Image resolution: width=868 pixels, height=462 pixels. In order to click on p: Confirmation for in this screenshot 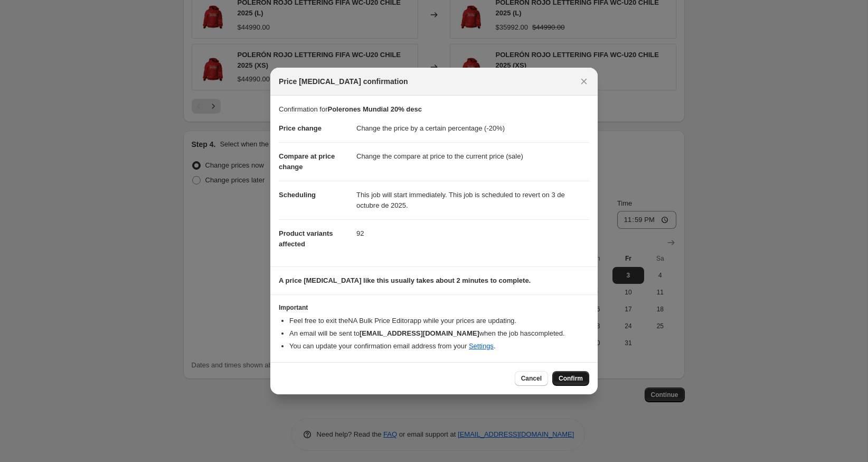, I will do `click(434, 109)`.